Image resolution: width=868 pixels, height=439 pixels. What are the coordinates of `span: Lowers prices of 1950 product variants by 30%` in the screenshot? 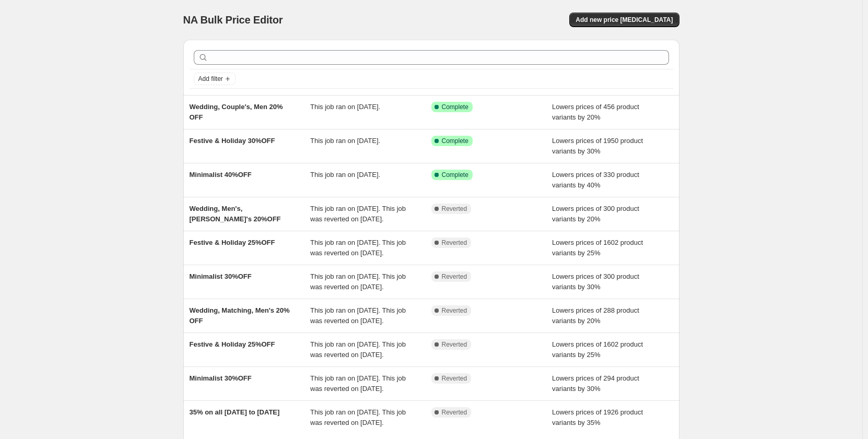 It's located at (598, 145).